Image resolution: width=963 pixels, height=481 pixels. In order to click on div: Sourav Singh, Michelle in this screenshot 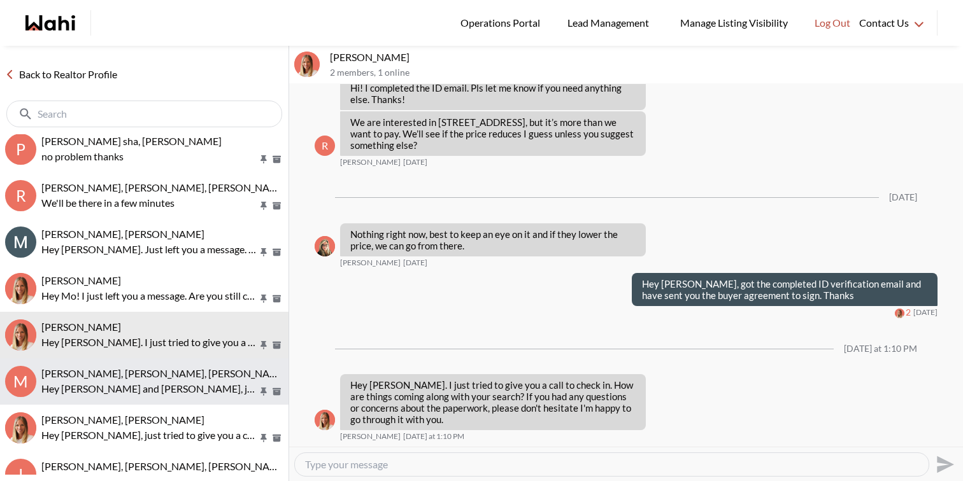, I will do `click(20, 428)`.